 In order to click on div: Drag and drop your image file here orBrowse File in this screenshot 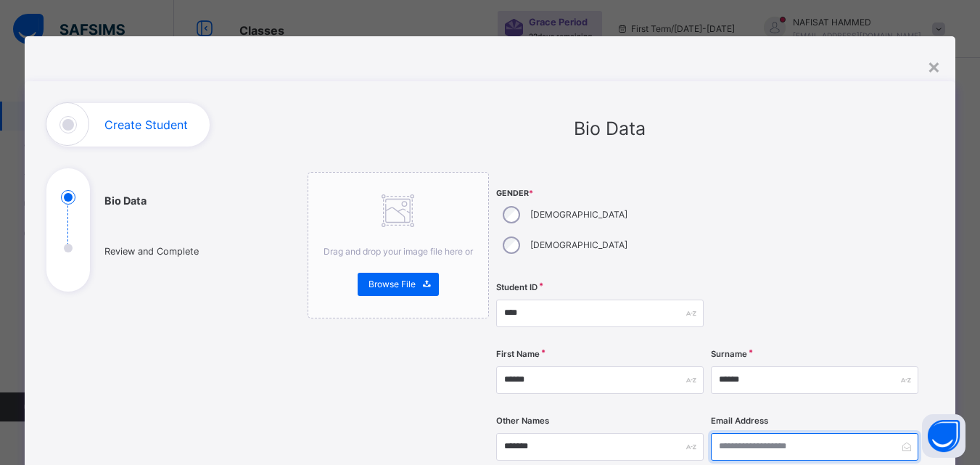, I will do `click(398, 245)`.